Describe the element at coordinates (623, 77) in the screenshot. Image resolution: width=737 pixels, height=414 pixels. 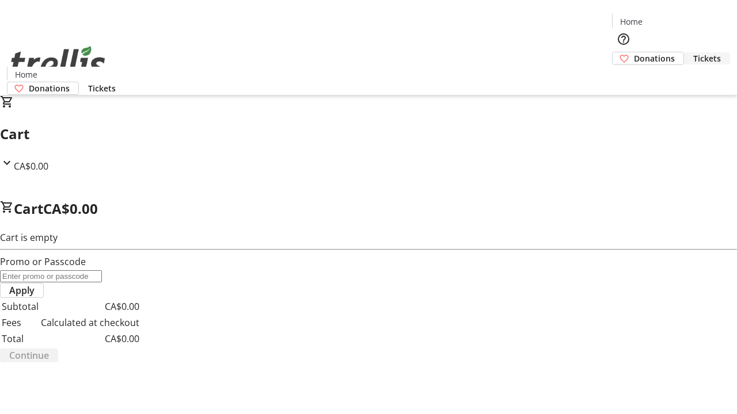
I see `button: Cart` at that location.